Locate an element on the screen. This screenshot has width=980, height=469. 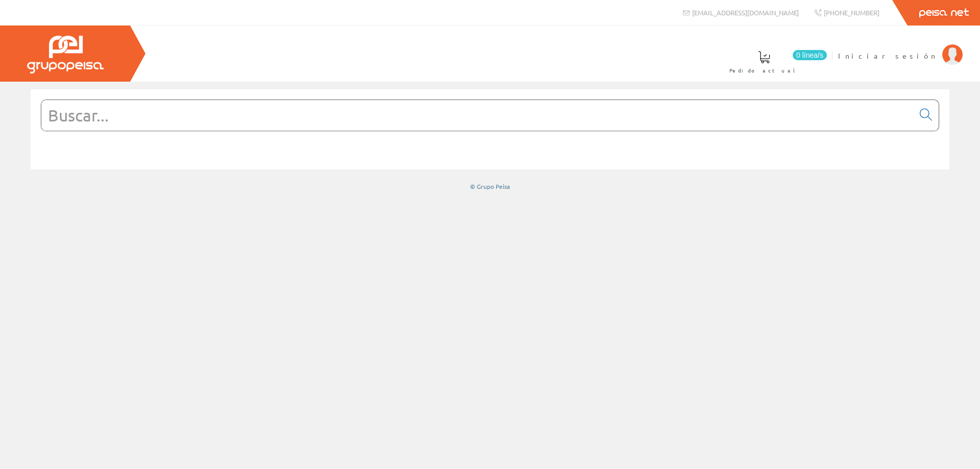
a: Iniciar sesión is located at coordinates (901, 47).